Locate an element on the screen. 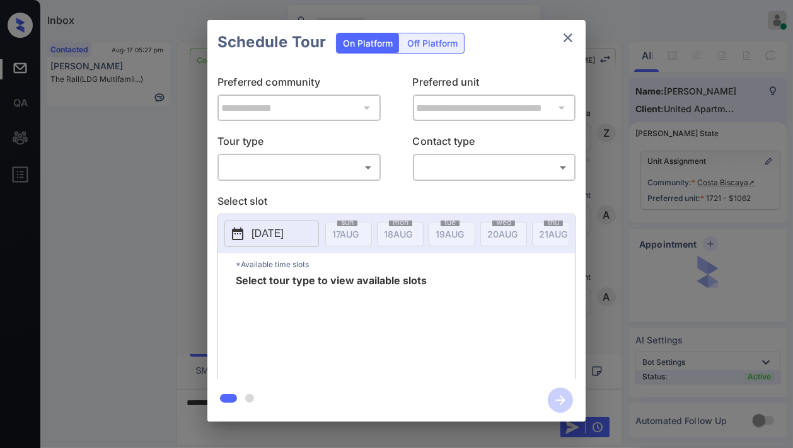 This screenshot has width=793, height=448. button: close is located at coordinates (568, 38).